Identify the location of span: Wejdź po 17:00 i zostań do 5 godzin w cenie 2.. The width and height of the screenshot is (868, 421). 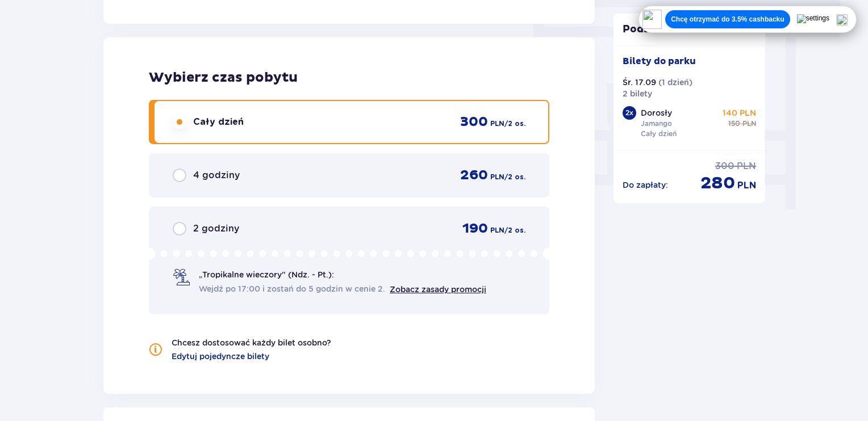
(292, 289).